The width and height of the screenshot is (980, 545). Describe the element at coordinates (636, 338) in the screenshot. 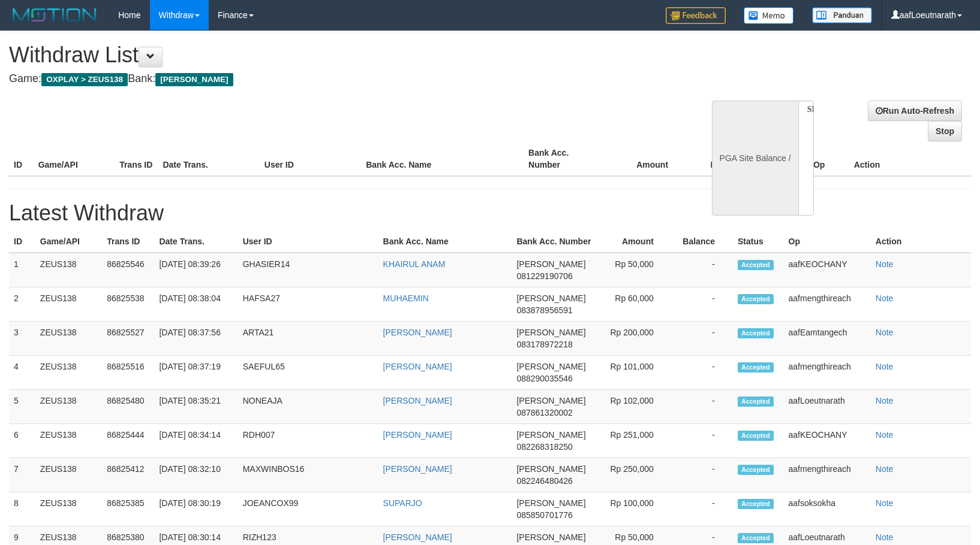

I see `td: Rp 200,000` at that location.